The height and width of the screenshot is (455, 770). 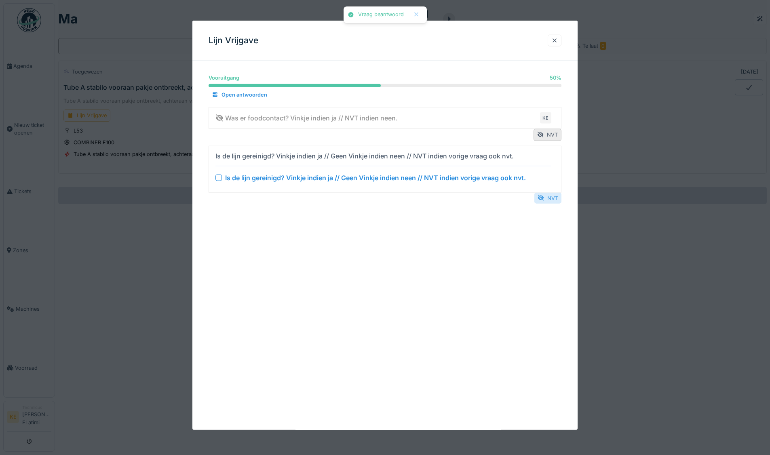 What do you see at coordinates (555, 78) in the screenshot?
I see `div: 50 %` at bounding box center [555, 78].